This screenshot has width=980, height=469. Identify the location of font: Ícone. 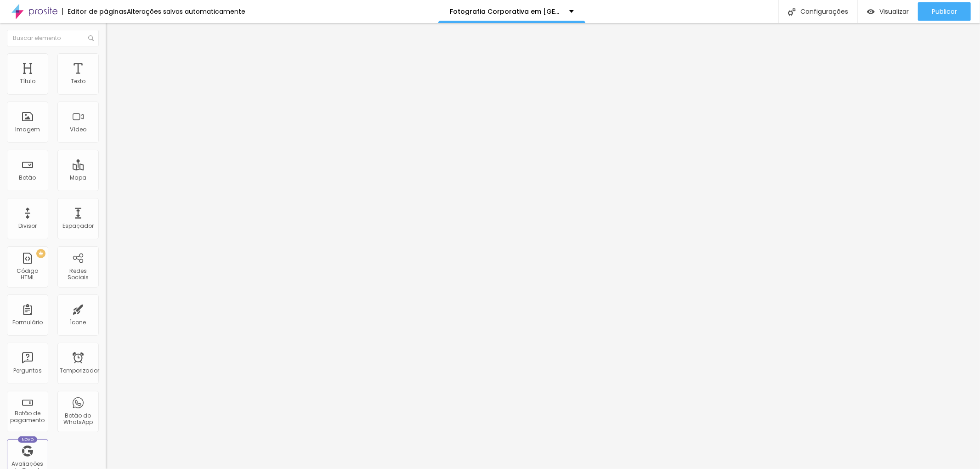
(79, 322).